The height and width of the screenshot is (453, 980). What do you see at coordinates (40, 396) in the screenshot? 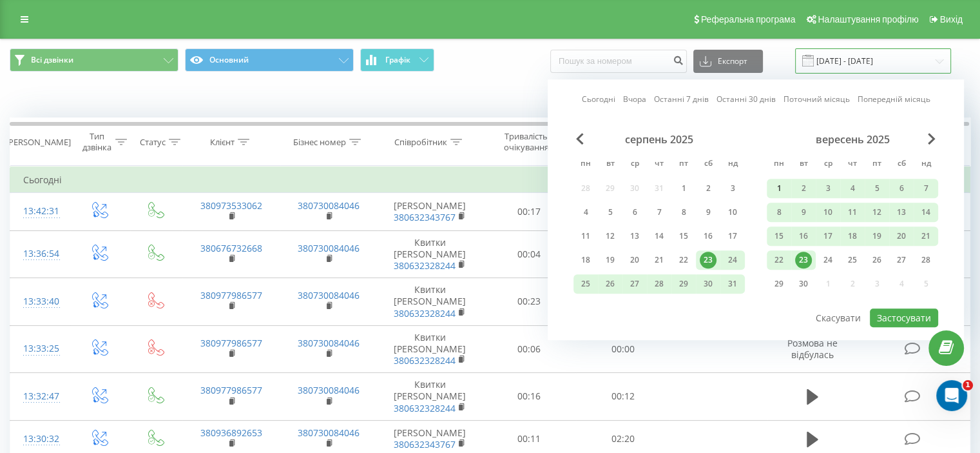
I see `div: 13:32:47` at bounding box center [40, 396].